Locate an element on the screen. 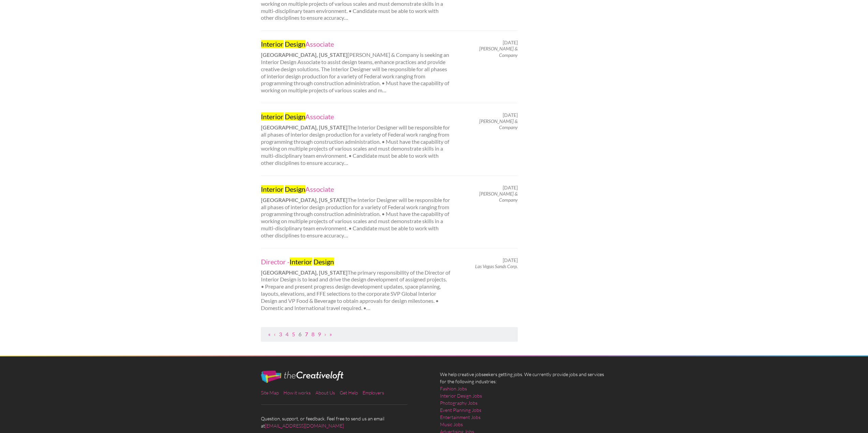 Image resolution: width=868 pixels, height=433 pixels. a: Interior Design Jobs is located at coordinates (461, 396).